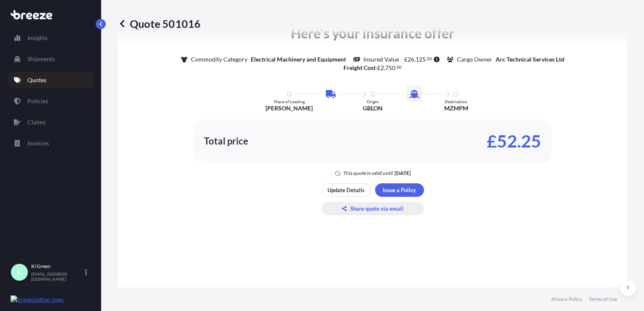 This screenshot has width=644, height=311. Describe the element at coordinates (602, 299) in the screenshot. I see `a: Terms of Use` at that location.